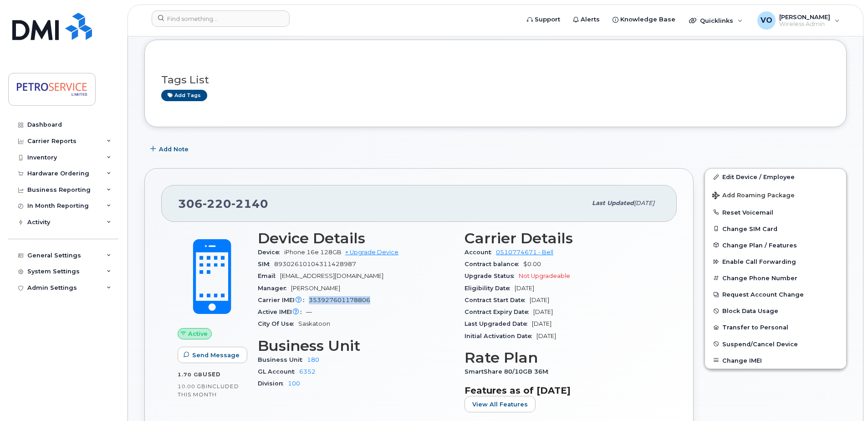 This screenshot has height=421, width=868. I want to click on span: SmartShare 80/10GB 36M, so click(509, 371).